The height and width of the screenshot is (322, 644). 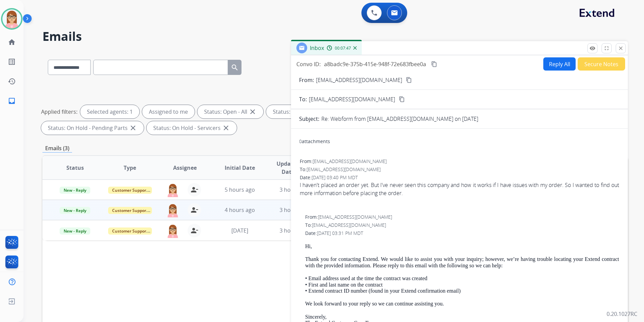 I want to click on span: 4 hours ago, so click(x=240, y=210).